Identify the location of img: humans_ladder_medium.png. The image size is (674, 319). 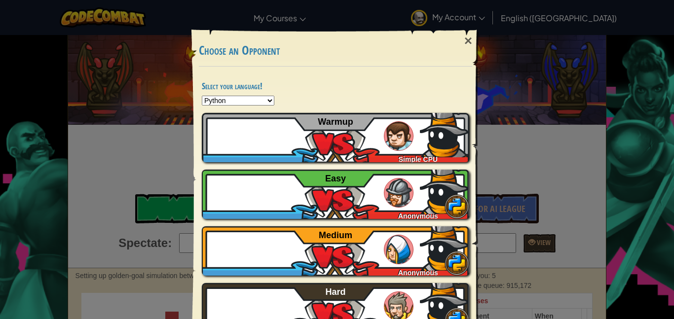
(399, 250).